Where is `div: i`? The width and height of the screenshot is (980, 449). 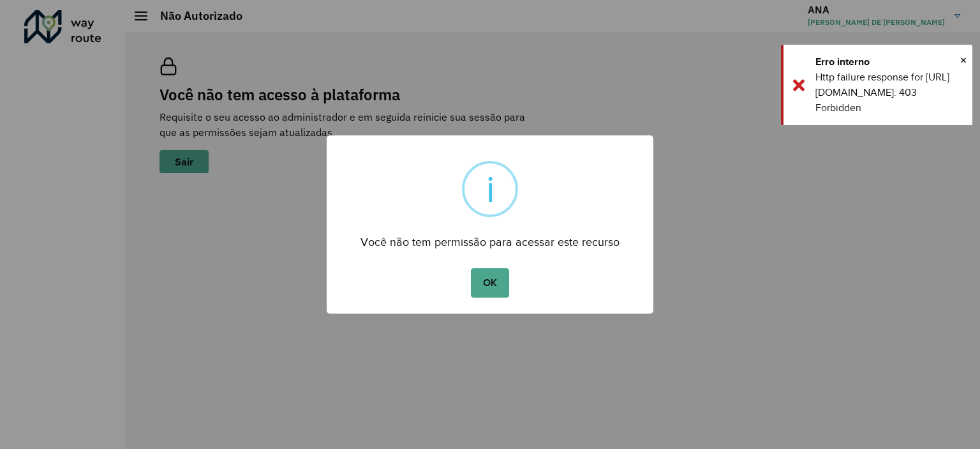 div: i is located at coordinates (490, 189).